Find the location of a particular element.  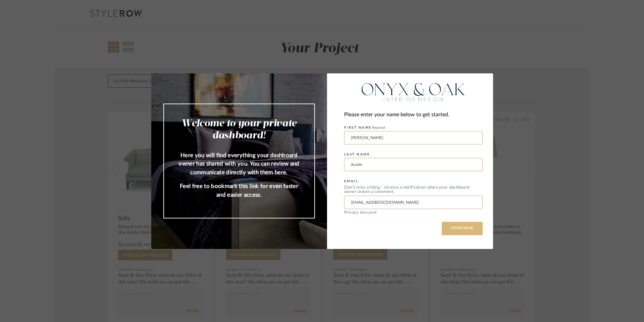

div: Privacy Assured is located at coordinates (413, 213).